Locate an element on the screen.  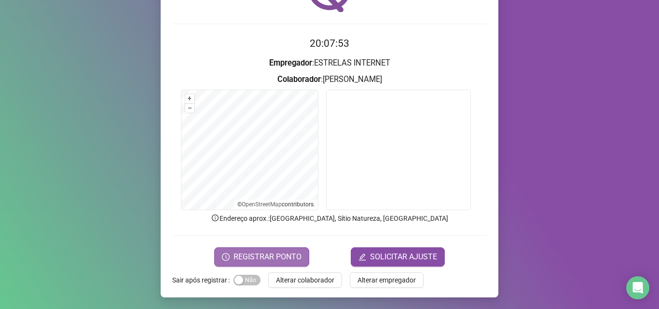
button: editSOLICITAR AJUSTE is located at coordinates (397, 257).